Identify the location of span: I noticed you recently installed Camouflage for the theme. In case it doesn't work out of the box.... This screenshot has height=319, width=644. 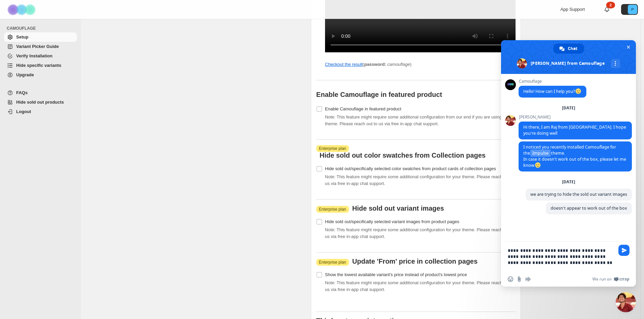
(574, 156).